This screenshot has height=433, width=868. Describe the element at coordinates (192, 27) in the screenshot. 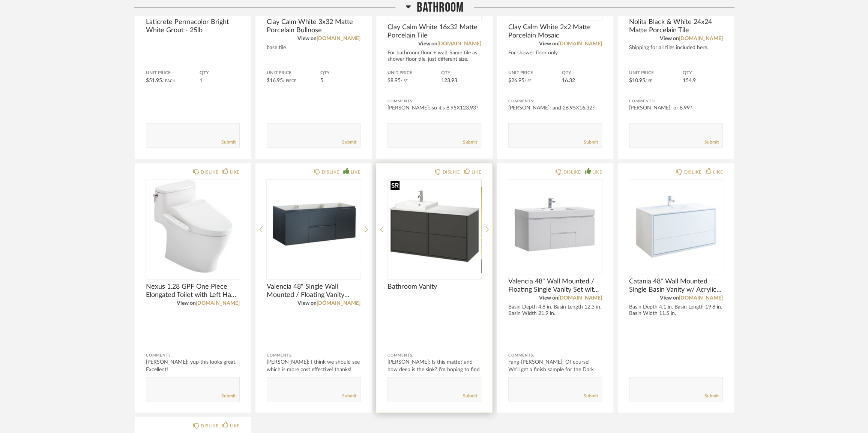

I see `span: Laticrete Permacolor Bright White Grout - 25lb` at that location.